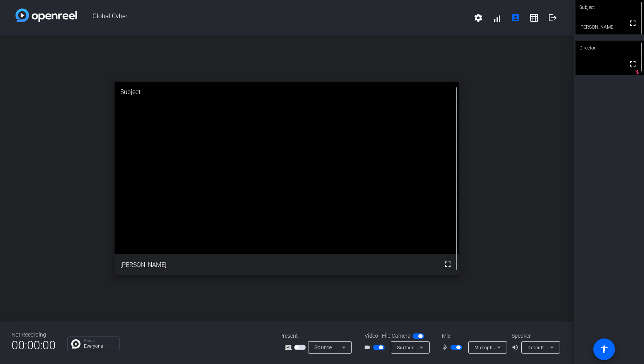 Image resolution: width=644 pixels, height=364 pixels. I want to click on p: Everyone, so click(99, 346).